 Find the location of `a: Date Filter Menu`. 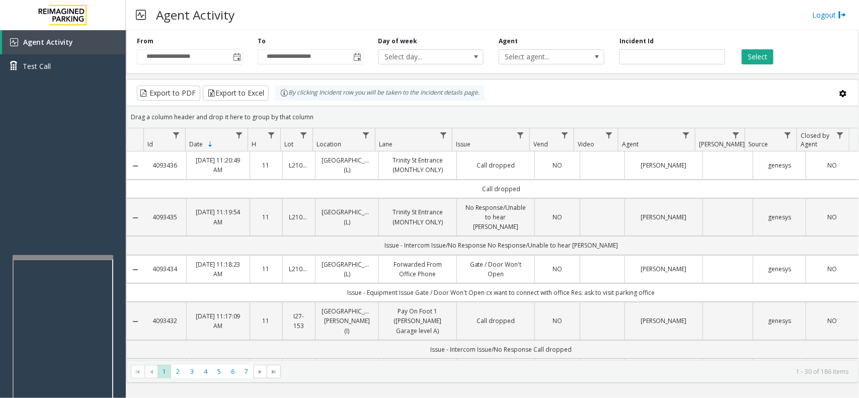

a: Date Filter Menu is located at coordinates (239, 135).